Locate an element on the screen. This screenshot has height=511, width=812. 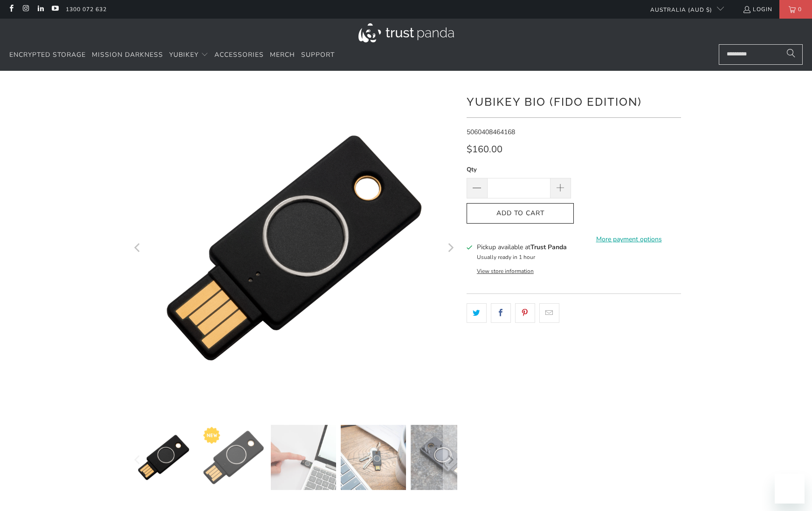
a: Merch is located at coordinates (282, 55).